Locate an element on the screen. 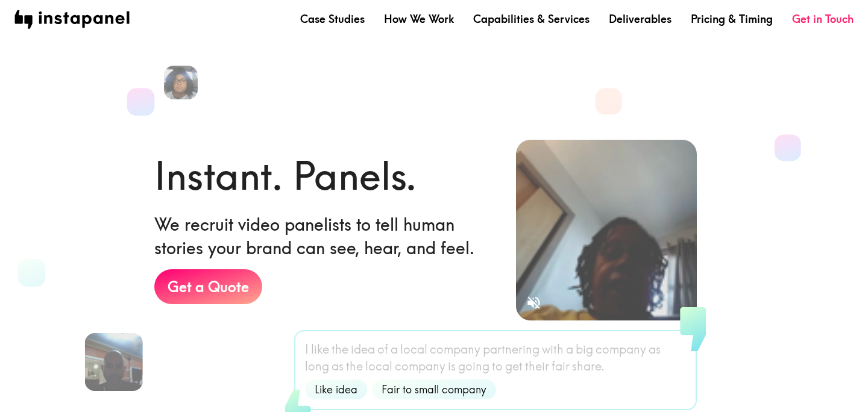  span: like is located at coordinates (320, 349).